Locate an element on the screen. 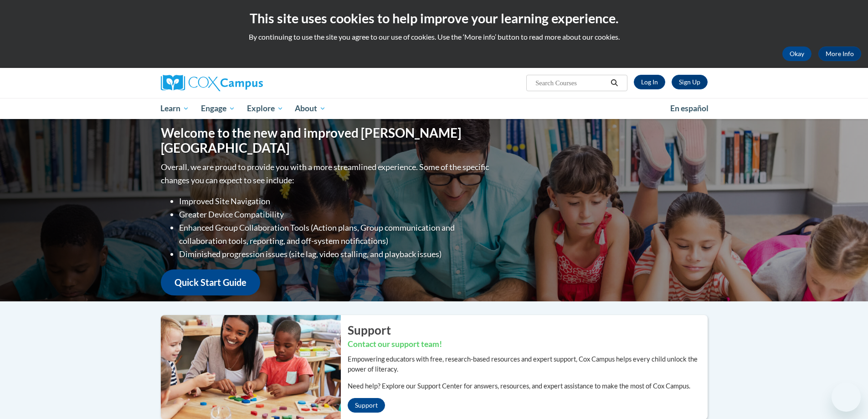 The width and height of the screenshot is (868, 419). button: Okay is located at coordinates (797, 54).